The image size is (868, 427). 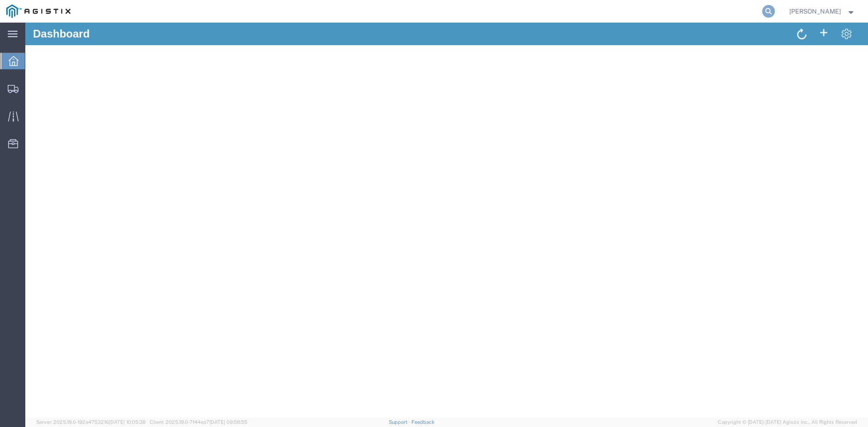 I want to click on img: logo, so click(x=38, y=11).